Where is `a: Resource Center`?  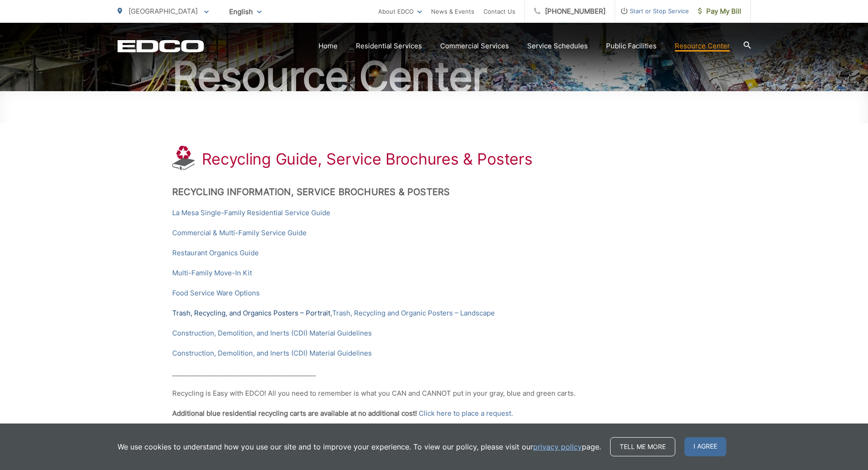 a: Resource Center is located at coordinates (702, 46).